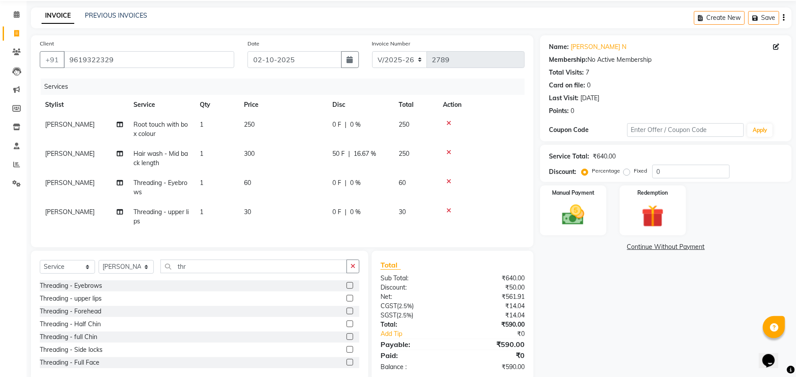  Describe the element at coordinates (498, 334) in the screenshot. I see `div: ₹0` at that location.